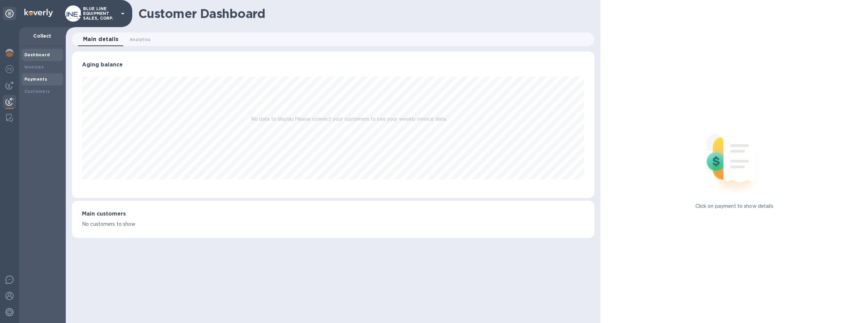  I want to click on b: Dashboard, so click(37, 55).